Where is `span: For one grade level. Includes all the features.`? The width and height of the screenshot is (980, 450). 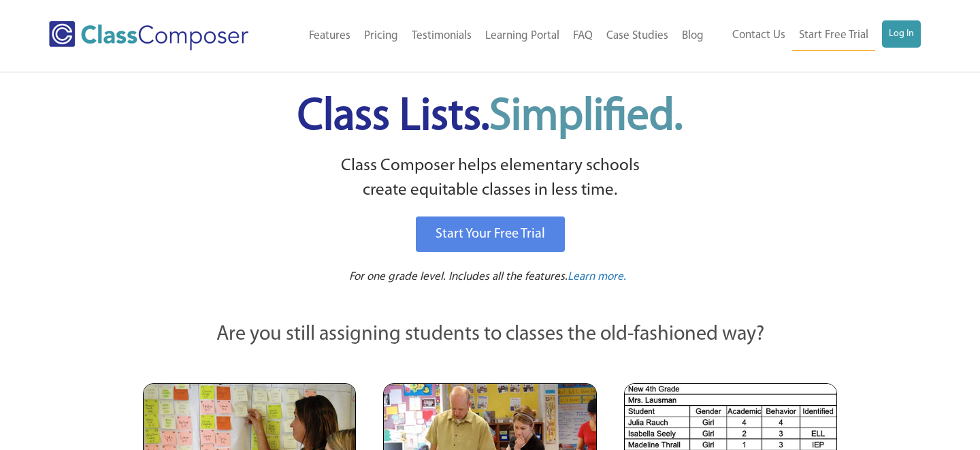
span: For one grade level. Includes all the features. is located at coordinates (458, 276).